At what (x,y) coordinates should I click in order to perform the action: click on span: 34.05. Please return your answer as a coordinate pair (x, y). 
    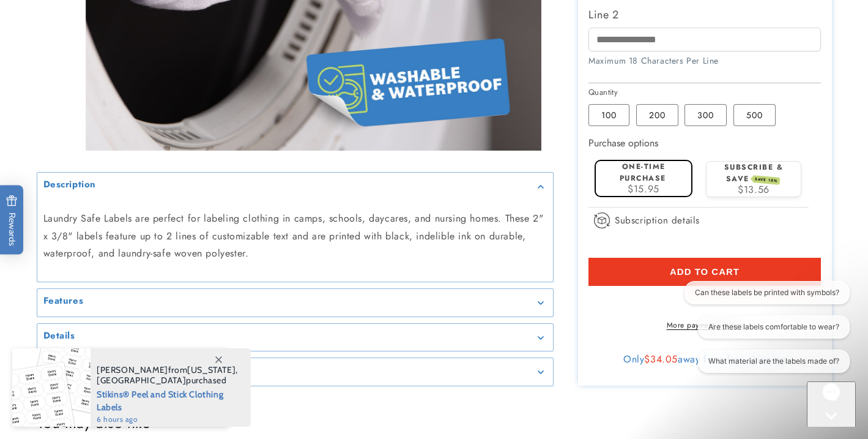
    Looking at the image, I should click on (664, 358).